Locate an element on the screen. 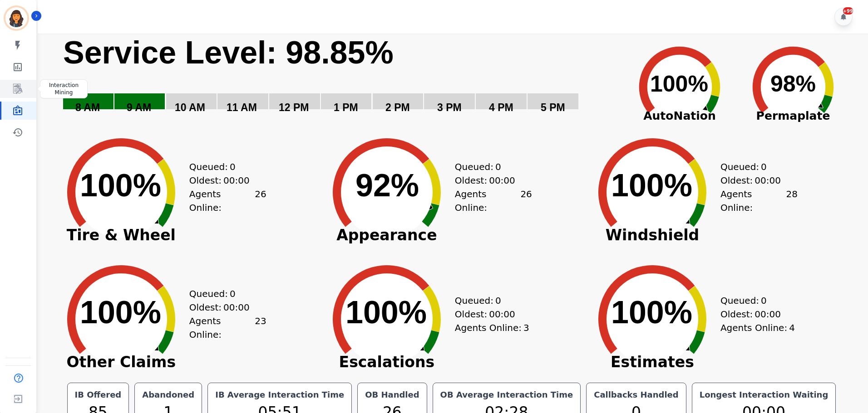 This screenshot has height=413, width=868. span: Permaplate is located at coordinates (793, 116).